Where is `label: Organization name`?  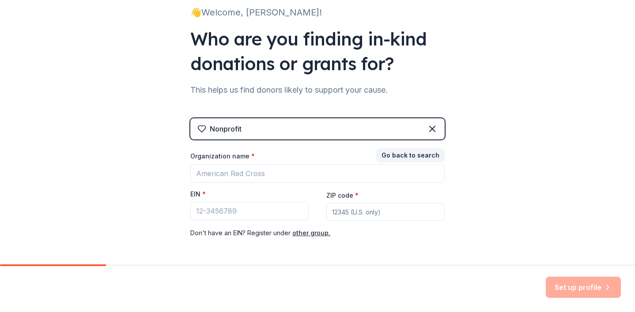
label: Organization name is located at coordinates (223, 156).